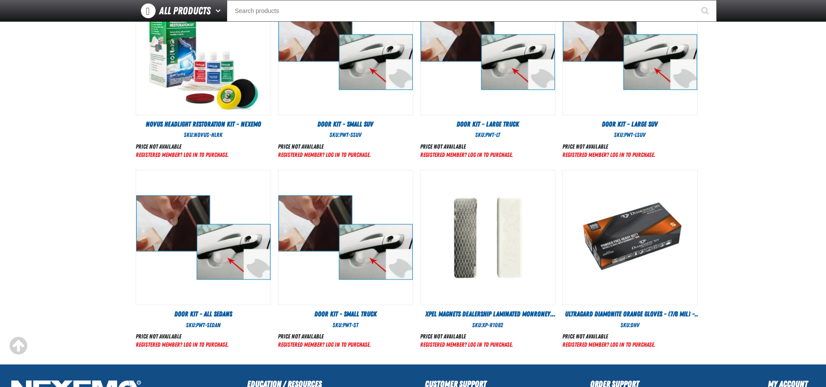  Describe the element at coordinates (488, 238) in the screenshot. I see `View Details of the XPEL Magnets Dealership Laminated Monroney Stickers (Pack of 2 Magnets)` at that location.